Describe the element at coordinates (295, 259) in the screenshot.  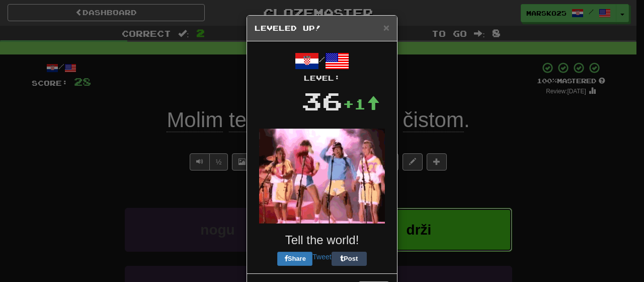
I see `button: Share` at that location.